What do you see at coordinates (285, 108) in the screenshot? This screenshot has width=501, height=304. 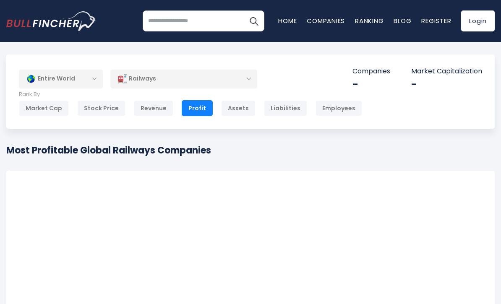 I see `div: Liabilities` at bounding box center [285, 108].